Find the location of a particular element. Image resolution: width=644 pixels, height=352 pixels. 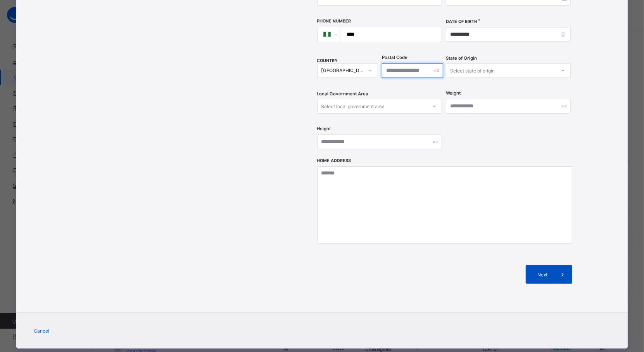

div: Select local government area is located at coordinates (353, 106).